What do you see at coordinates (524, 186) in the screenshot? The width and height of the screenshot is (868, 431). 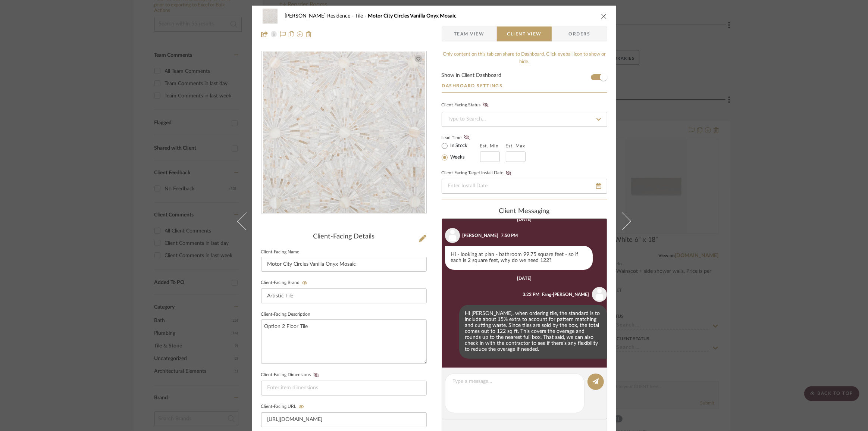 I see `input: Enter Install Date` at bounding box center [524, 186].